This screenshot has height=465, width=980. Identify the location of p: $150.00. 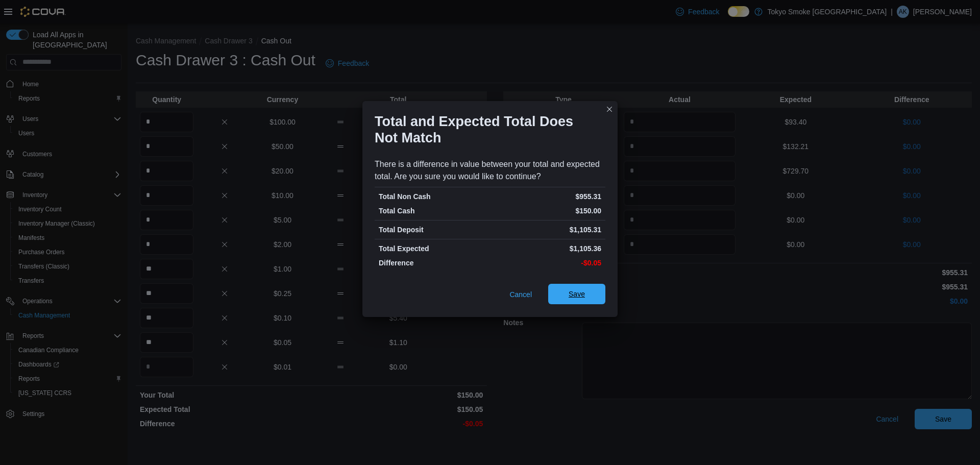
(547, 211).